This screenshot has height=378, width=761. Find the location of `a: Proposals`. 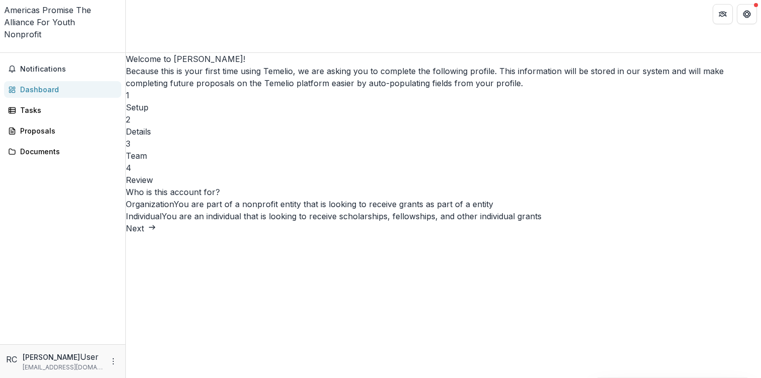

a: Proposals is located at coordinates (62, 130).